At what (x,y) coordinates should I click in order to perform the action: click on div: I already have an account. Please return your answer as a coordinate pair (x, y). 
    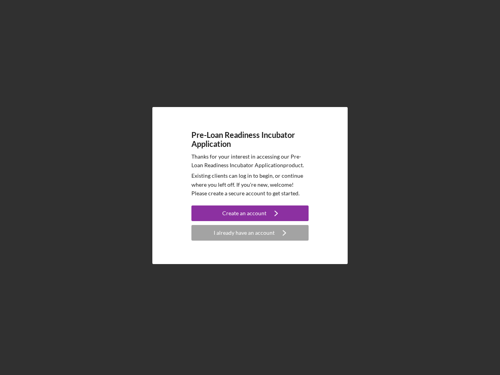
    Looking at the image, I should click on (244, 233).